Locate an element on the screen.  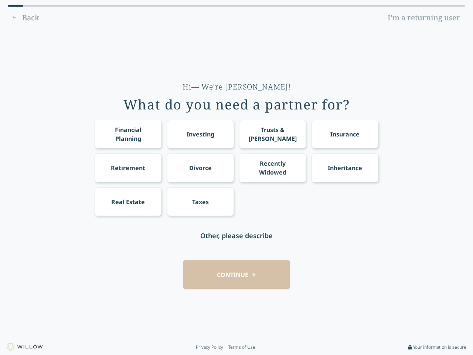
div: What do you need a partner for? is located at coordinates (237, 105).